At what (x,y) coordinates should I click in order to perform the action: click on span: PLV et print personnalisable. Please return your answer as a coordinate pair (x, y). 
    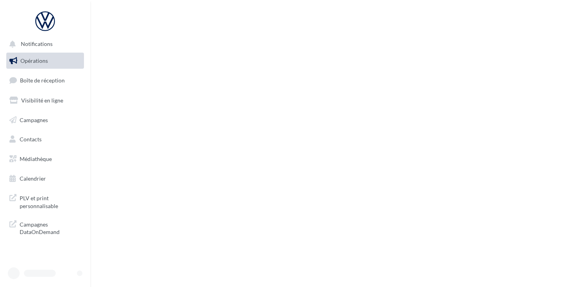
    Looking at the image, I should click on (50, 201).